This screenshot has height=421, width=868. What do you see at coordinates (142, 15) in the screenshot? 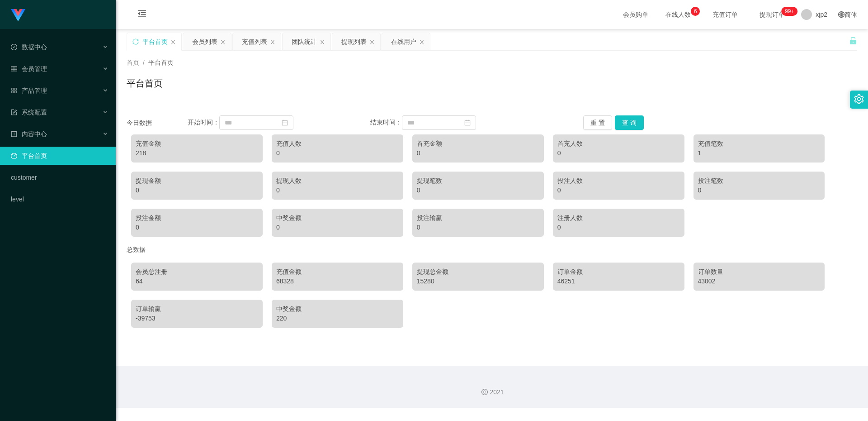
I see `i: 图标: menu-fold` at bounding box center [142, 15].